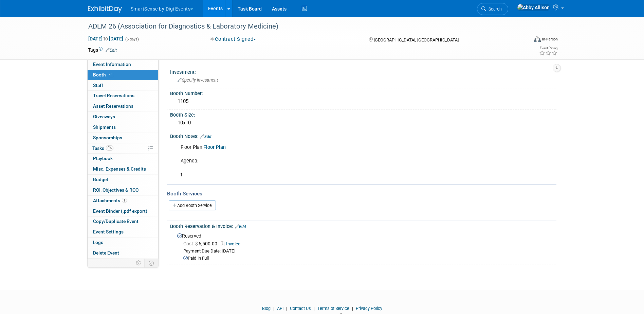  What do you see at coordinates (119, 169) in the screenshot?
I see `span: Misc. Expenses & Credits` at bounding box center [119, 169].